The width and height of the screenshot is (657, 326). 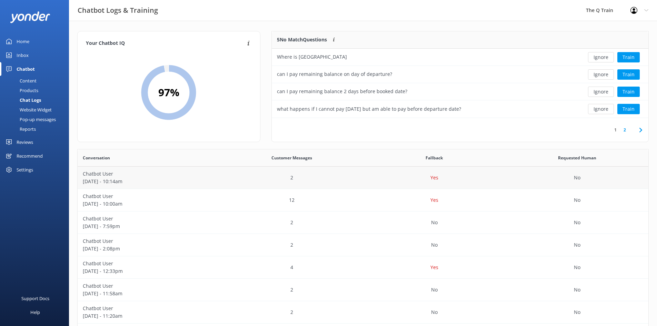 I want to click on span: Requested Human, so click(x=577, y=158).